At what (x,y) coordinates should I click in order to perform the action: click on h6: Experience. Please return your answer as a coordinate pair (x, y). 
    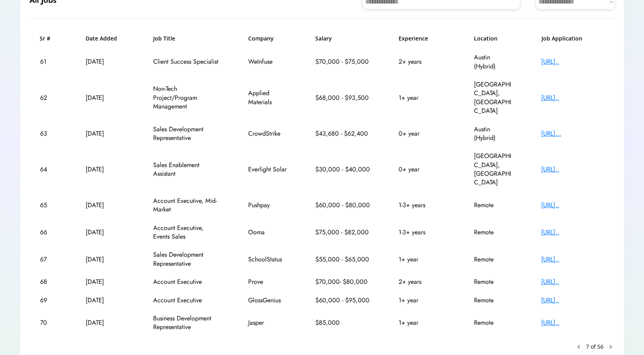
    Looking at the image, I should click on (422, 38).